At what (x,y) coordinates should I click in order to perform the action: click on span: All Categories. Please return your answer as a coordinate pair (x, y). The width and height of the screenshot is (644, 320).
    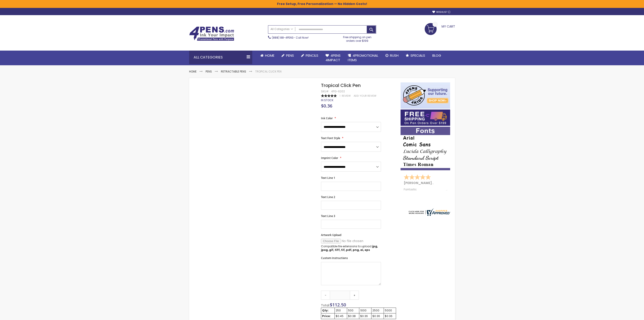
    Looking at the image, I should click on (282, 29).